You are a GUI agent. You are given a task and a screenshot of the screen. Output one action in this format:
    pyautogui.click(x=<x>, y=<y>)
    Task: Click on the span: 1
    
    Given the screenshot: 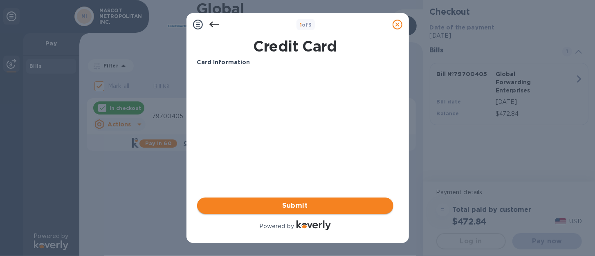 What is the action you would take?
    pyautogui.click(x=301, y=25)
    